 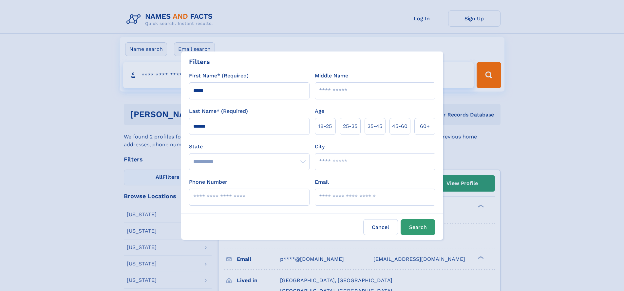 What do you see at coordinates (200, 62) in the screenshot?
I see `div: Filters` at bounding box center [200, 62].